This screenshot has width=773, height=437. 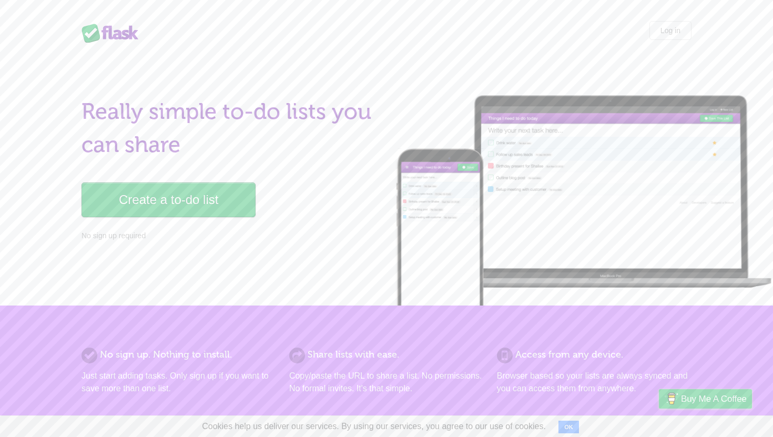 I want to click on span: Buy me a coffee, so click(x=713, y=398).